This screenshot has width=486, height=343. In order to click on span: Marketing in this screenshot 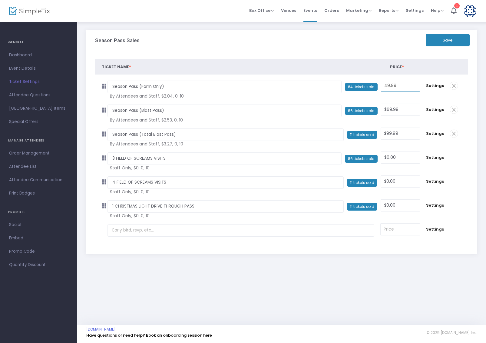, I will do `click(359, 10)`.